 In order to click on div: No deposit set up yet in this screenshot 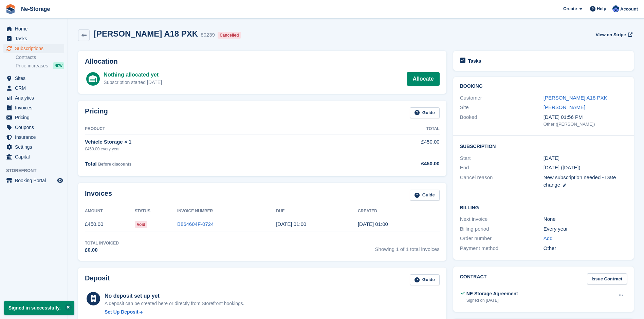, I will do `click(174, 296)`.